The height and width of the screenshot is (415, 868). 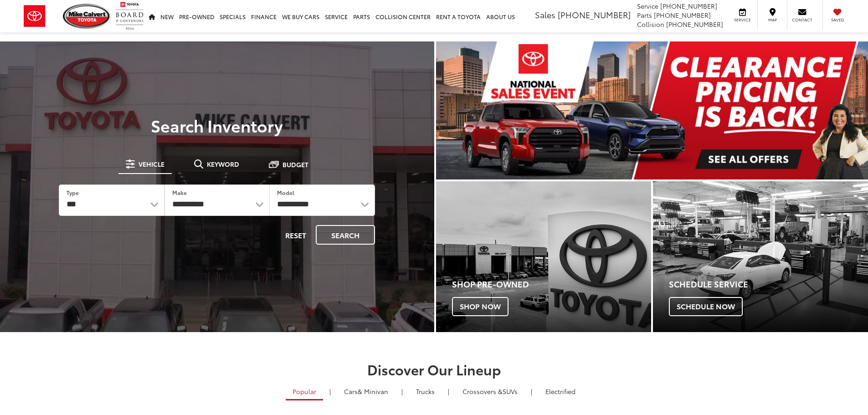 I want to click on span: Contact, so click(x=802, y=20).